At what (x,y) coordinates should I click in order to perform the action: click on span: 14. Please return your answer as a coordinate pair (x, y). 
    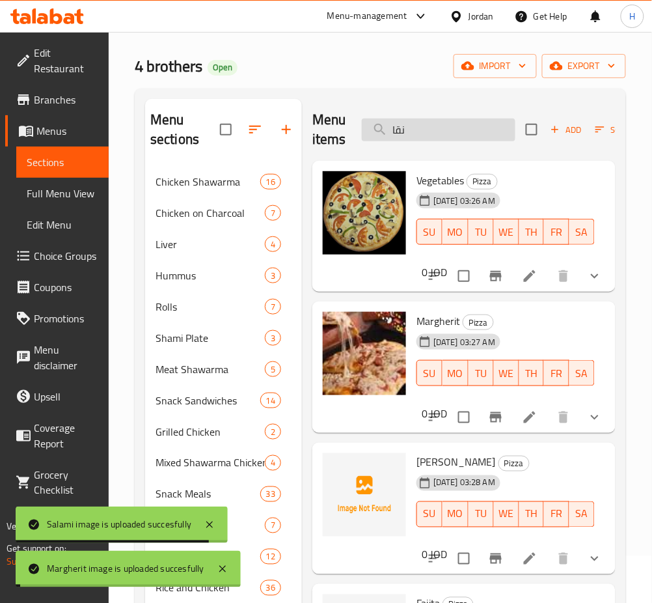
    Looking at the image, I should click on (271, 400).